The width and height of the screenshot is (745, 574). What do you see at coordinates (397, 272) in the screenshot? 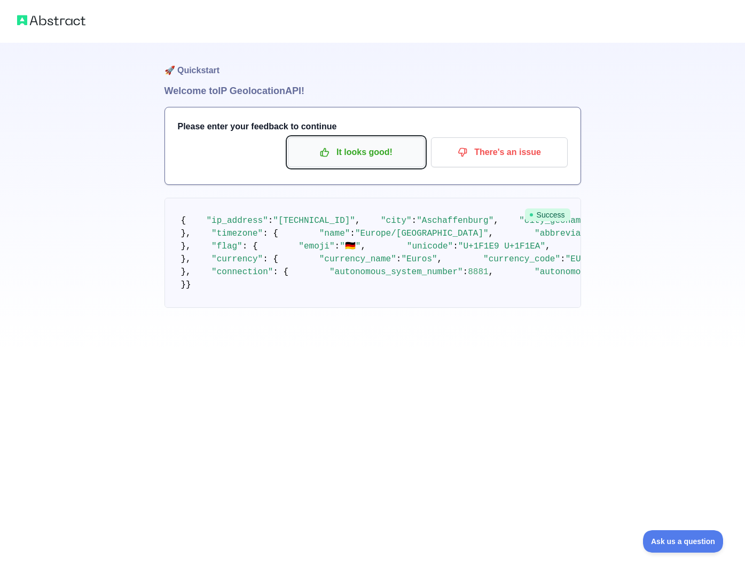
I see `span: "autonomous_system_number"` at bounding box center [397, 272].